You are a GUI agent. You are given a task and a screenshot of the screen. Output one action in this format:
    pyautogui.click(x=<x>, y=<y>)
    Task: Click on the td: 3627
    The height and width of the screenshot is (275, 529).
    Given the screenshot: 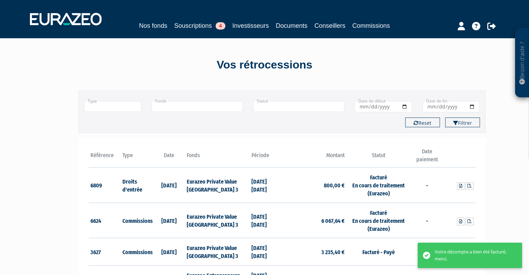 What is the action you would take?
    pyautogui.click(x=105, y=252)
    